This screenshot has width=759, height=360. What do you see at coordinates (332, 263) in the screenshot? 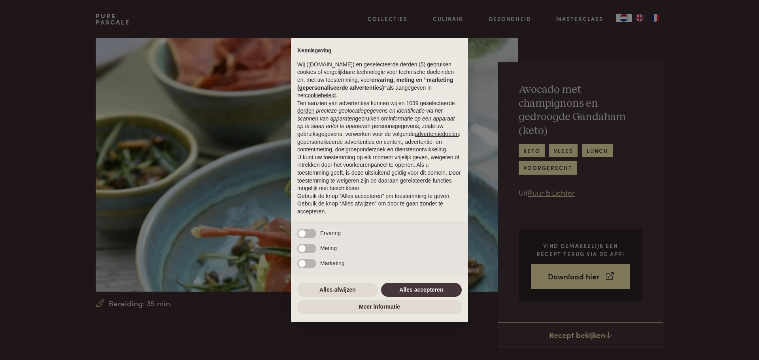
I see `span: Marketing` at bounding box center [332, 263].